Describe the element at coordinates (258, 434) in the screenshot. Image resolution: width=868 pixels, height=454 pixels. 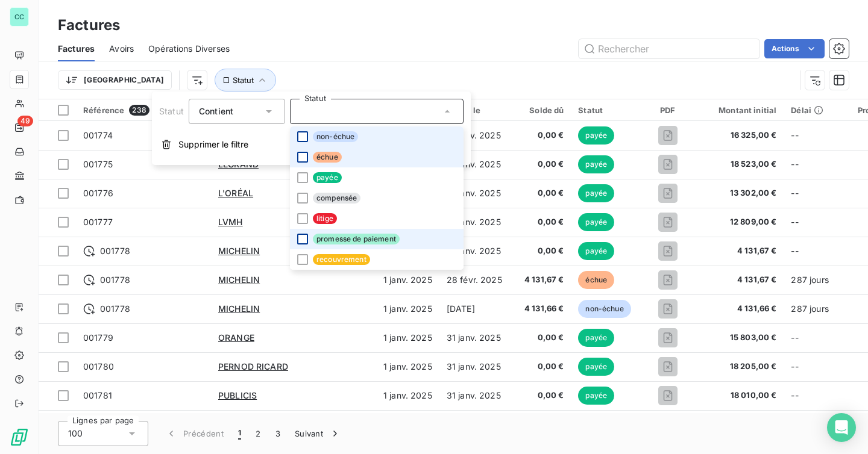
I see `button: 2` at that location.